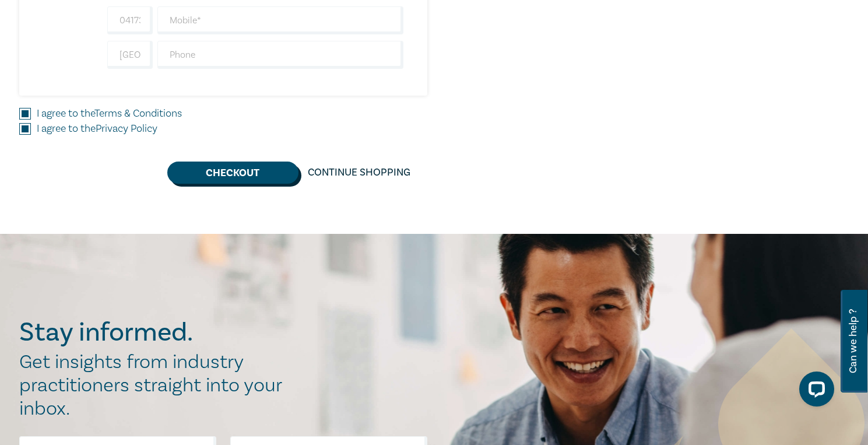  I want to click on h2: Stay informed., so click(157, 332).